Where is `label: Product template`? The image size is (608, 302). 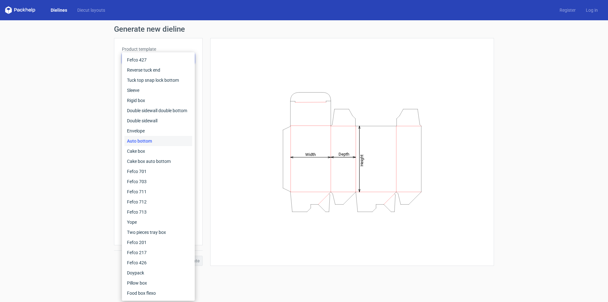 label: Product template is located at coordinates (158, 49).